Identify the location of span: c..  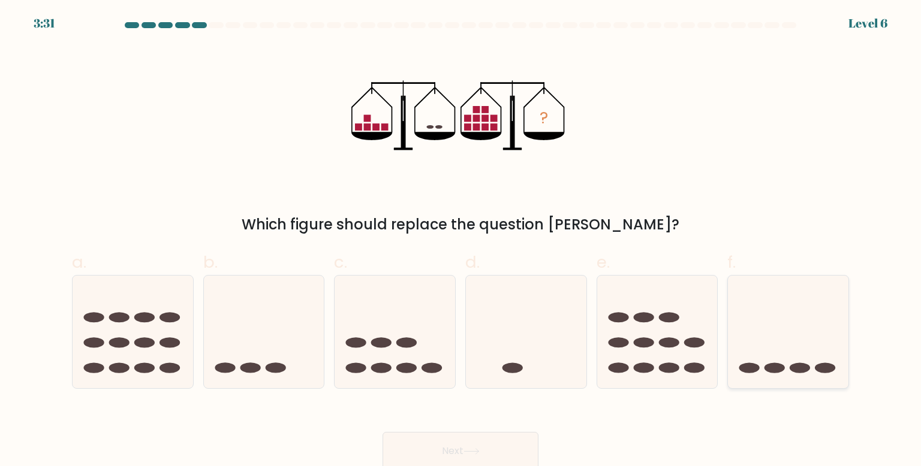
(341, 262).